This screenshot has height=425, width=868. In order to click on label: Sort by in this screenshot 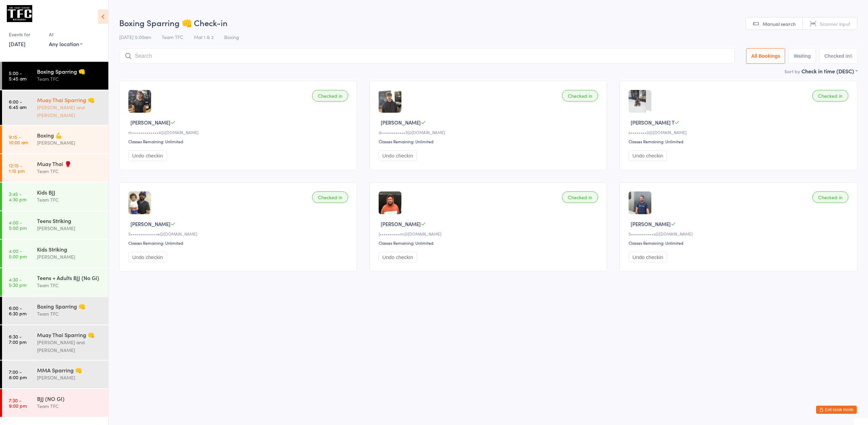, I will do `click(792, 72)`.